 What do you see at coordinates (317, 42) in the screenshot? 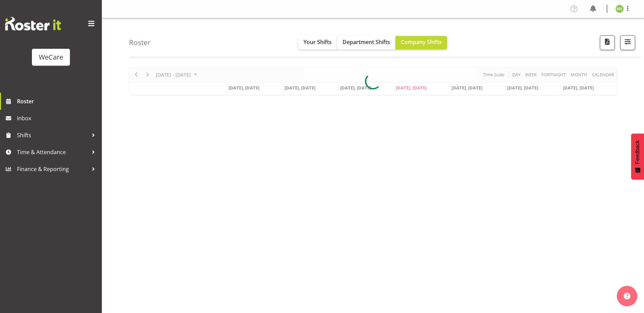
I see `span: Your Shifts` at bounding box center [317, 42].